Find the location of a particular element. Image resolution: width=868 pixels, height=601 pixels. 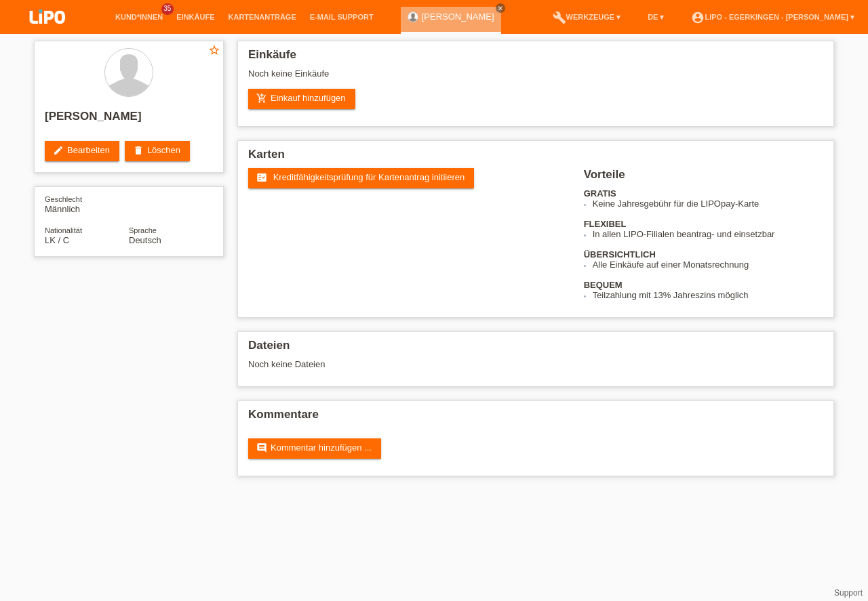

i: edit is located at coordinates (58, 151).